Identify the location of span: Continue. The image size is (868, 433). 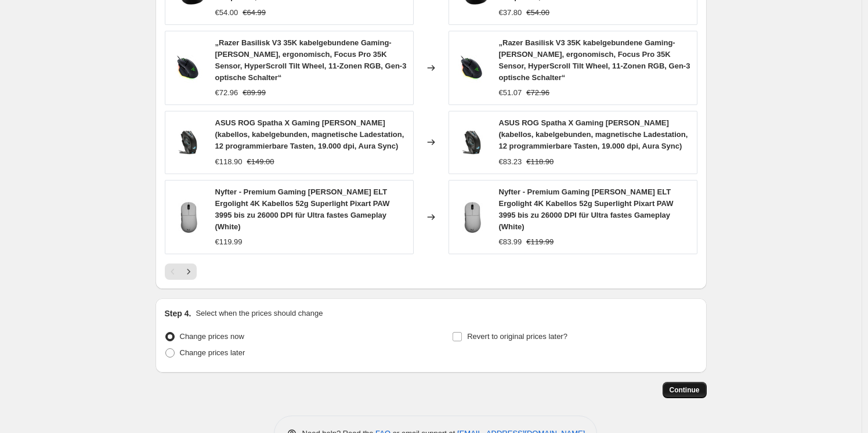
(685, 390).